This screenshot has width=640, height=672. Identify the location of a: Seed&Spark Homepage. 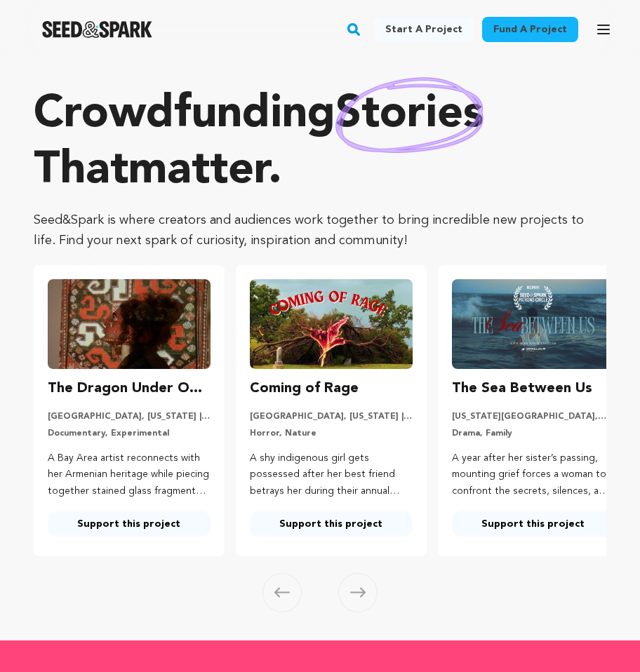
(97, 30).